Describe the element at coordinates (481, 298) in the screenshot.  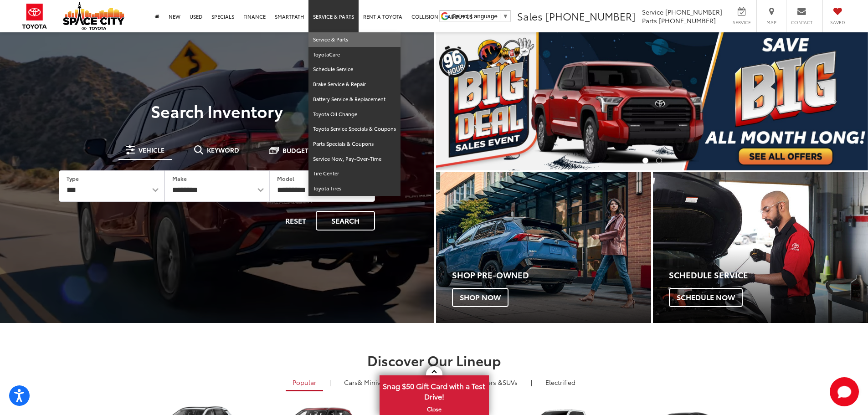
I see `span: Shop Now` at that location.